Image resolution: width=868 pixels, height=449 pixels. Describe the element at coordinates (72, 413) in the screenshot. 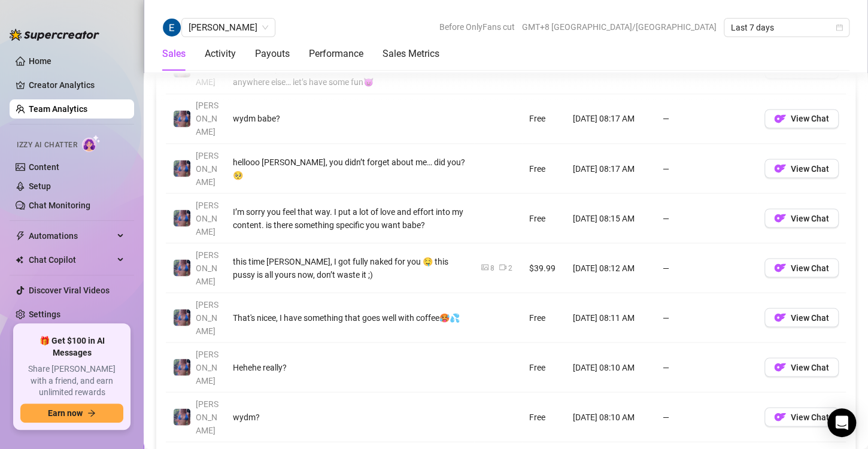

I see `button: Earn nowarrow-right` at that location.